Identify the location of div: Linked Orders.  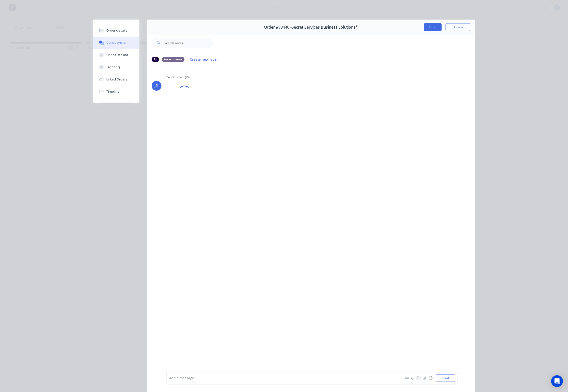
(117, 79).